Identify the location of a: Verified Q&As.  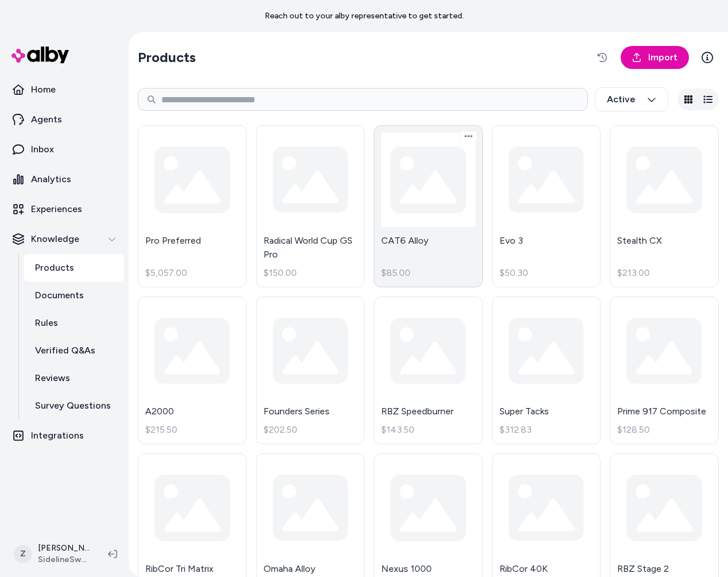
(73, 350).